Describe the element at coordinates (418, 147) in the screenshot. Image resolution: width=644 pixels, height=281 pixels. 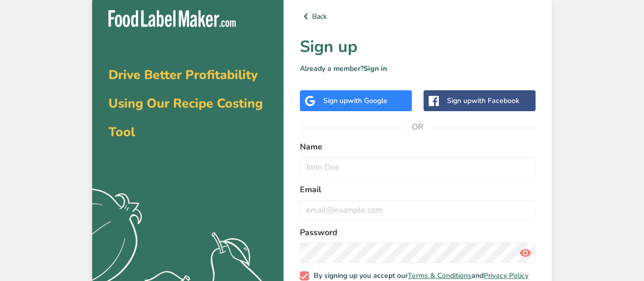
I see `label: Name` at that location.